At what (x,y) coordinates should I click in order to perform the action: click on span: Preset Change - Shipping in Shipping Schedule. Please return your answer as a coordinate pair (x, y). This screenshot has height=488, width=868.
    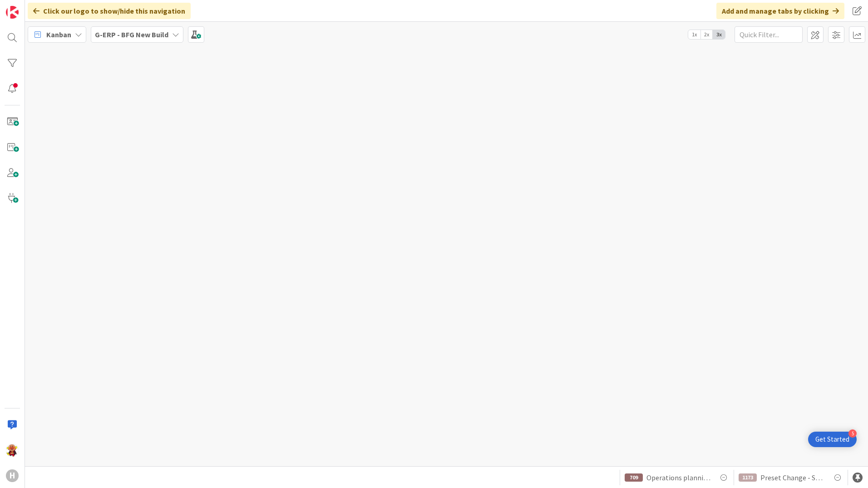
    Looking at the image, I should click on (792, 478).